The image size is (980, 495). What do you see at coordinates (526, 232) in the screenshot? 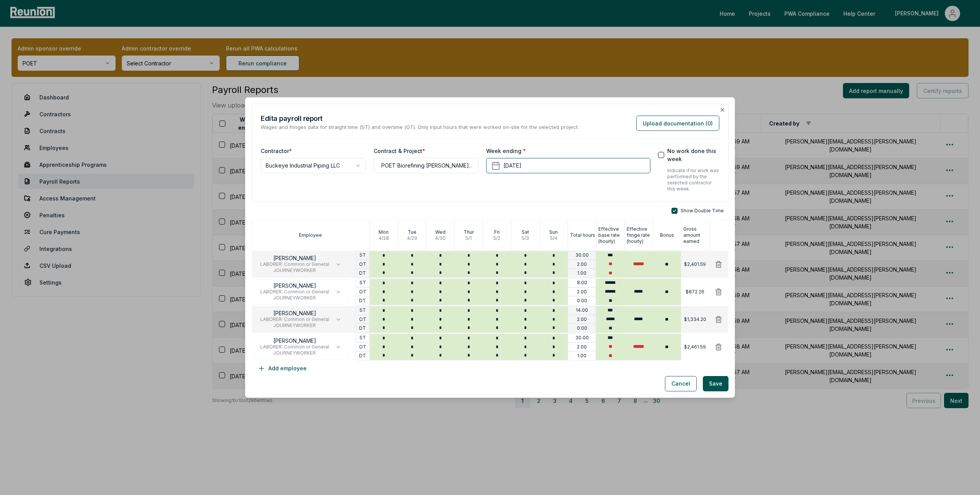
I see `p: Sat` at bounding box center [526, 232].